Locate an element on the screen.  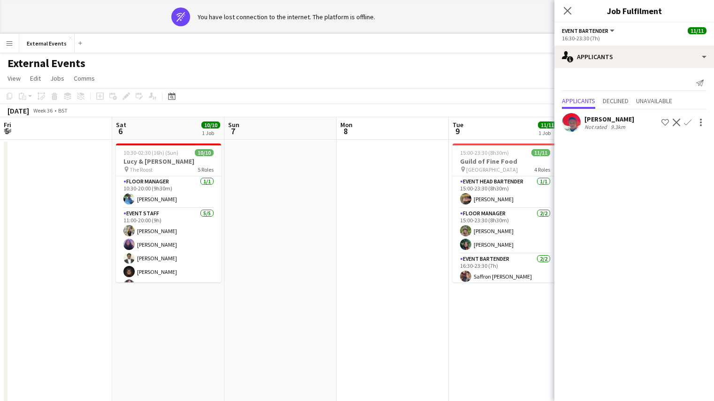
span: 7 is located at coordinates (233, 131).